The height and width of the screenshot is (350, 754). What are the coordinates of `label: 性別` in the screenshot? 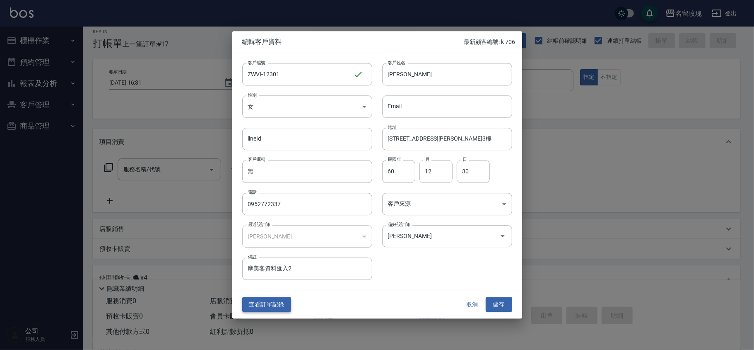 It's located at (252, 94).